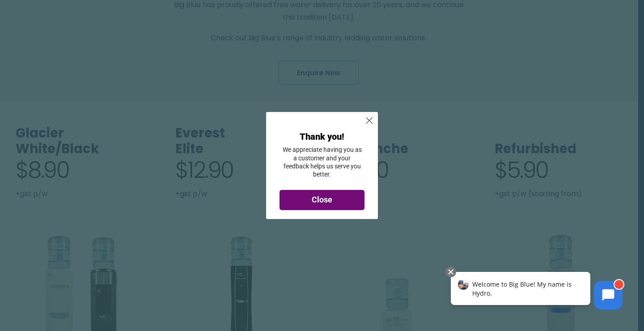 The image size is (644, 331). I want to click on span: Welcome to Big Blue! My name is Hydro., so click(80, 24).